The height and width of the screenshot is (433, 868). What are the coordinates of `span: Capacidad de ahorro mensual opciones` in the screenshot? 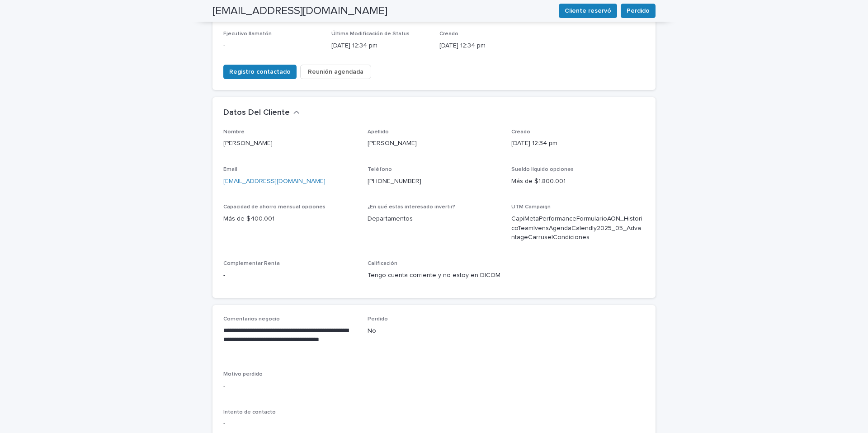 It's located at (275, 207).